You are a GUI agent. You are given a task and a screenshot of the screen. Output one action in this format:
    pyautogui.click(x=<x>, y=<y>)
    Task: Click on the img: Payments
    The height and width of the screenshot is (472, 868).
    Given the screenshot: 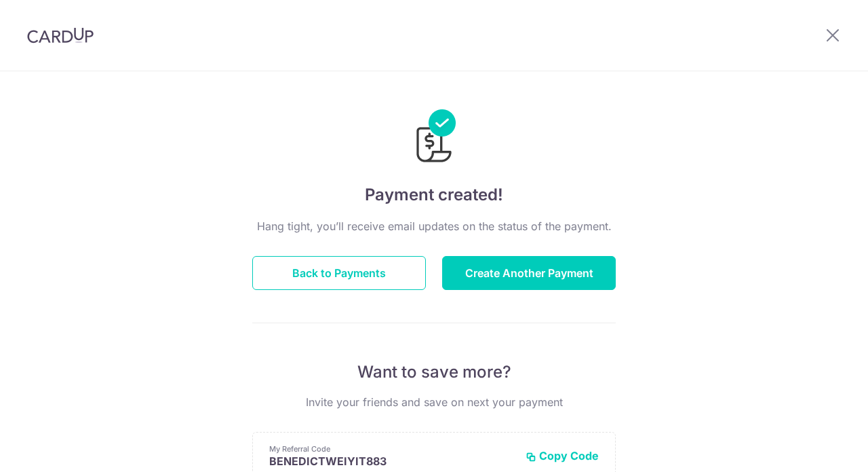 What is the action you would take?
    pyautogui.click(x=434, y=138)
    